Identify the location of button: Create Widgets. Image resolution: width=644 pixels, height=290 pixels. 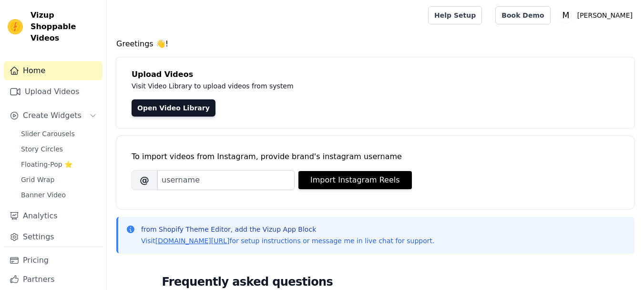
(53, 115).